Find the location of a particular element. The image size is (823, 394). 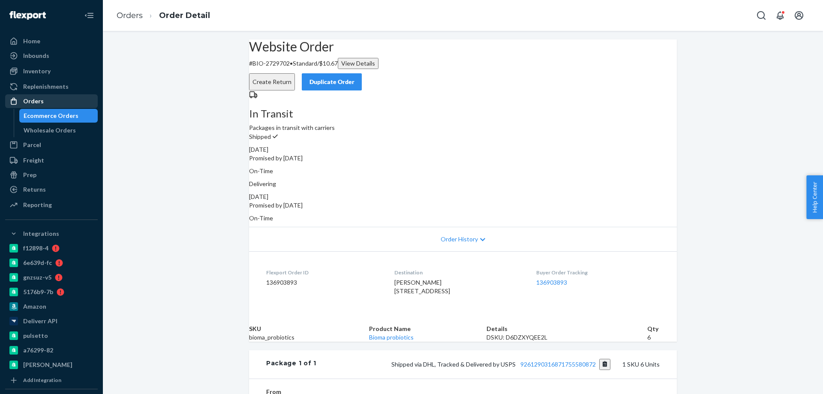

div: Amazon is located at coordinates (35, 306).